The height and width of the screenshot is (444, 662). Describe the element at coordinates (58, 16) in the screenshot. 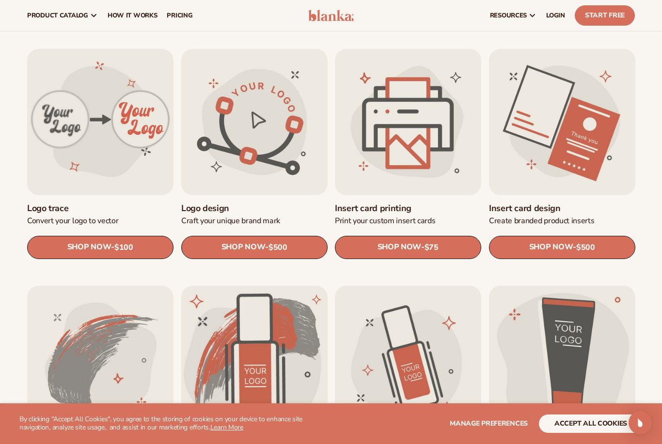

I see `span: product catalog` at that location.